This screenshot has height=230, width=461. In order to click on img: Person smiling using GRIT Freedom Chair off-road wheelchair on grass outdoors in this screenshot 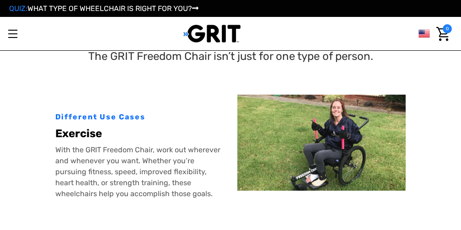, I will do `click(321, 143)`.